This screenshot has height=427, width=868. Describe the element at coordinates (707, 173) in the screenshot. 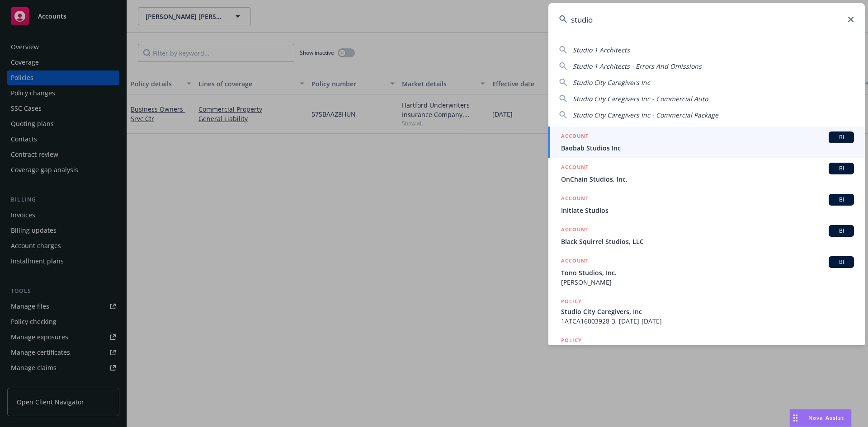

I see `a: ACCOUNTBIOnChain Studios, Inc.` at that location.